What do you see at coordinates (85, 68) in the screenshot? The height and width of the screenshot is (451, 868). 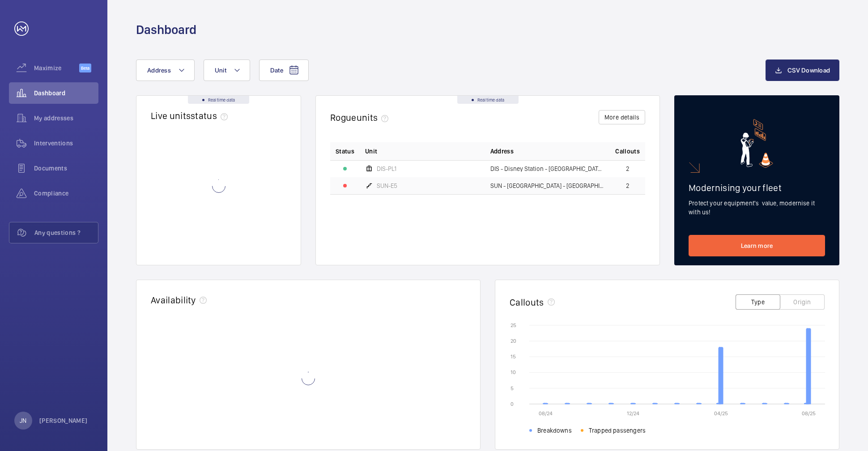 I see `span: Beta` at bounding box center [85, 68].